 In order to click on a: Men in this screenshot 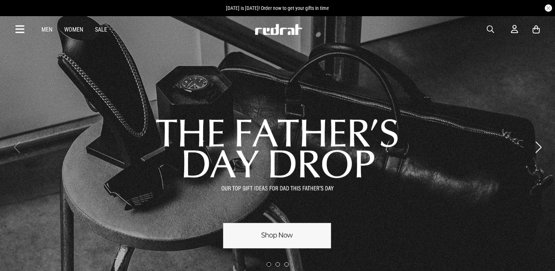, I will do `click(47, 29)`.